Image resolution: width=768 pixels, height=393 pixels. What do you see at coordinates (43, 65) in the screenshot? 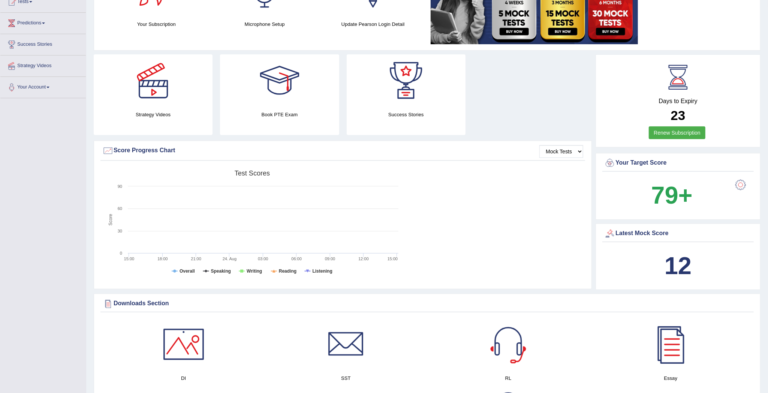
I see `a: Strategy Videos` at bounding box center [43, 65].